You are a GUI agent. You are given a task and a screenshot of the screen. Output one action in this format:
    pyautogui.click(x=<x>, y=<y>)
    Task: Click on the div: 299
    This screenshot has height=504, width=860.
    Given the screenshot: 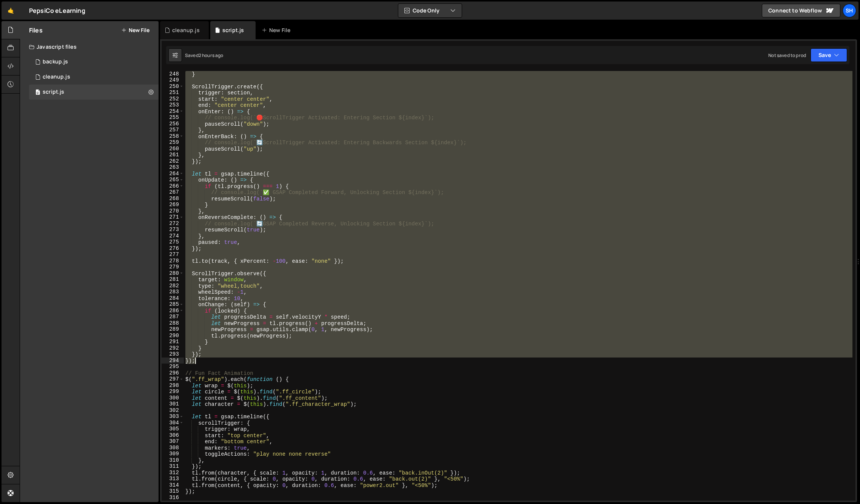 What is the action you would take?
    pyautogui.click(x=173, y=391)
    